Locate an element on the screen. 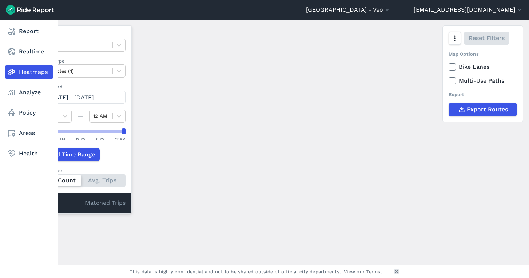 The height and width of the screenshot is (278, 529). img: Ride Report is located at coordinates (30, 10).